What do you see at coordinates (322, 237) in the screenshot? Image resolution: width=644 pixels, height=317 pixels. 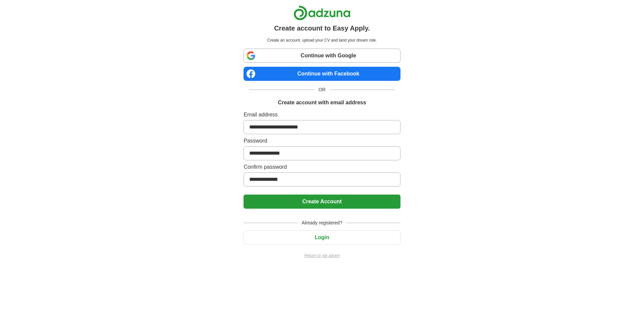 I see `button: Login` at bounding box center [322, 237].